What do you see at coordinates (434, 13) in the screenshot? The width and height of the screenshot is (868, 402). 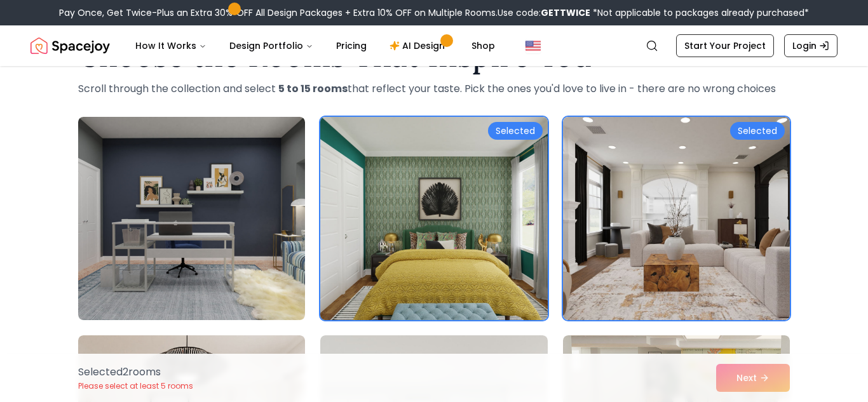 I see `div: Pay Once, Get Twice-Plus an Extra 30% OFF All Design Packages + Extra 10% OFF on Multiple Rooms.` at bounding box center [434, 13].